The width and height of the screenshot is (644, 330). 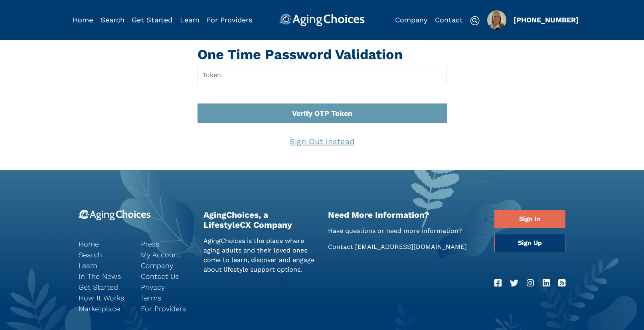 I want to click on a: Facebook, so click(x=498, y=283).